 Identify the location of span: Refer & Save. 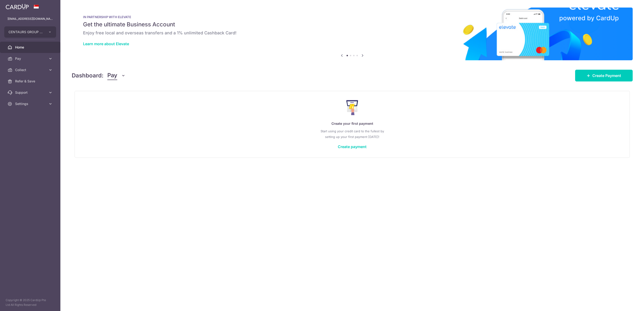
(31, 81).